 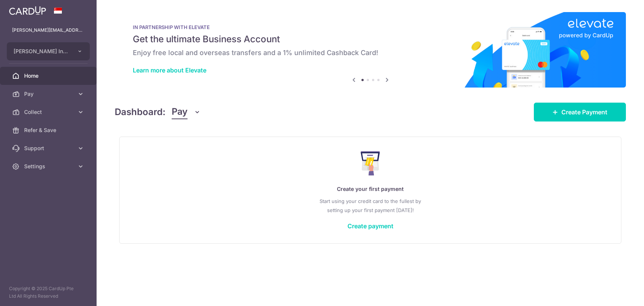 What do you see at coordinates (49, 166) in the screenshot?
I see `span: Settings` at bounding box center [49, 166].